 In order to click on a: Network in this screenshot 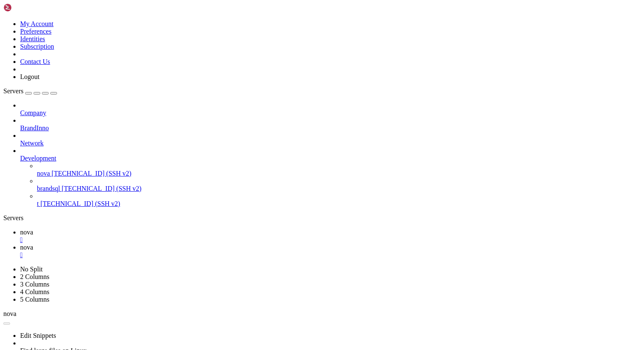, I will do `click(331, 143)`.